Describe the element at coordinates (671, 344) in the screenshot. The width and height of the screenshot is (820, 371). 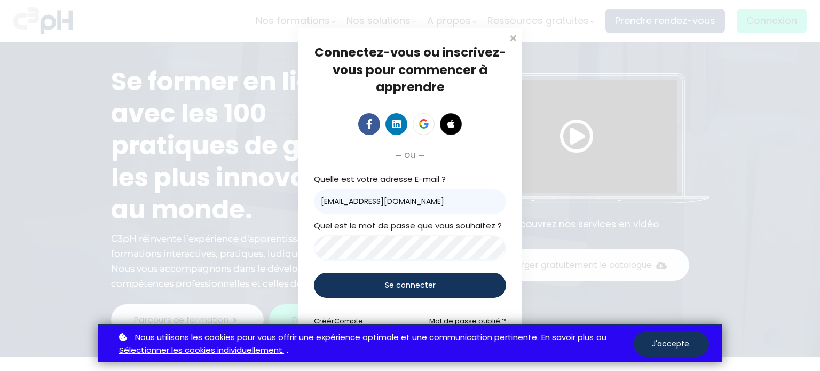
I see `button: J'accepte.` at that location.